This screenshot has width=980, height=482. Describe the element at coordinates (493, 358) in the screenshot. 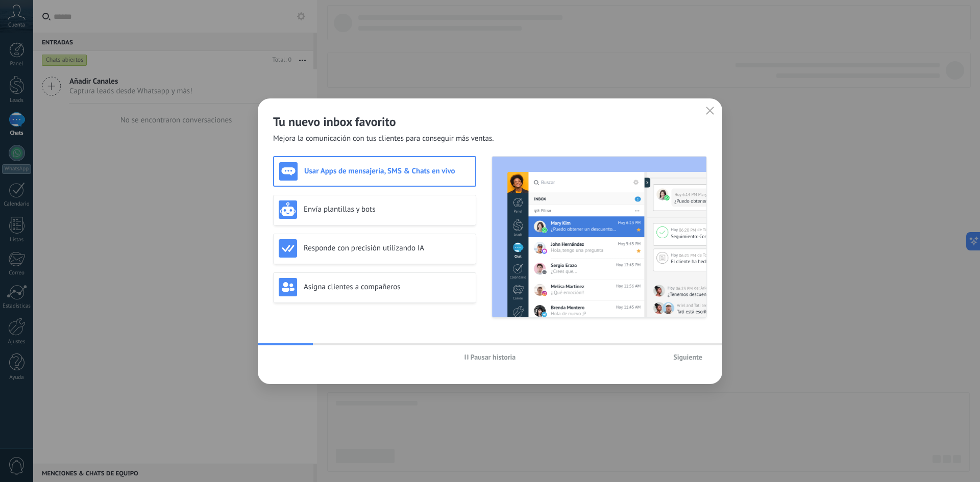

I see `span: Pausar historia` at that location.